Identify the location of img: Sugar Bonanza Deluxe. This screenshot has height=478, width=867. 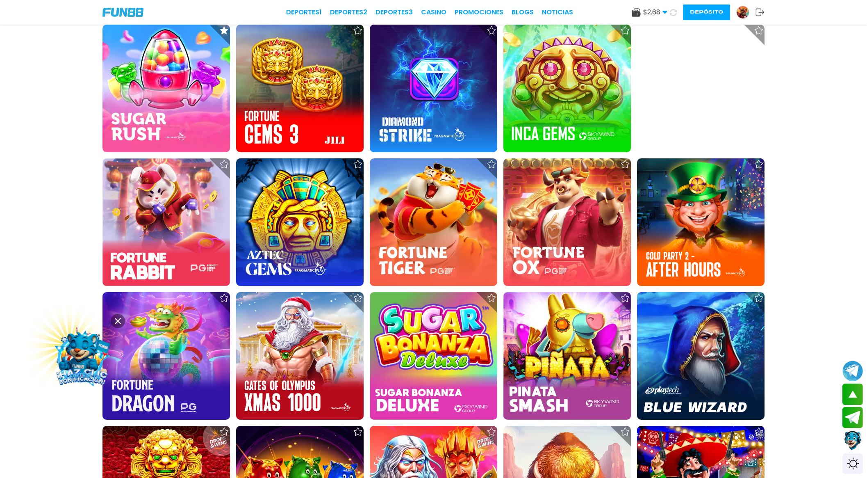
(433, 355).